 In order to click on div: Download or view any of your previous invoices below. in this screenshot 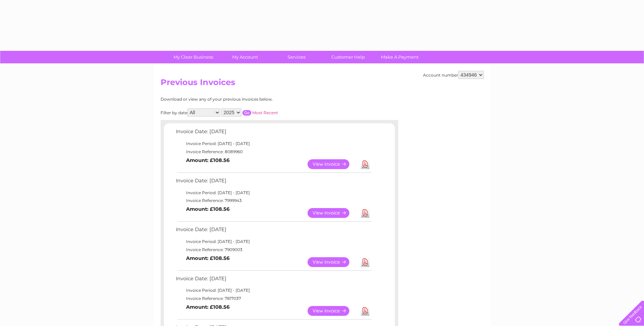, I will do `click(249, 99)`.